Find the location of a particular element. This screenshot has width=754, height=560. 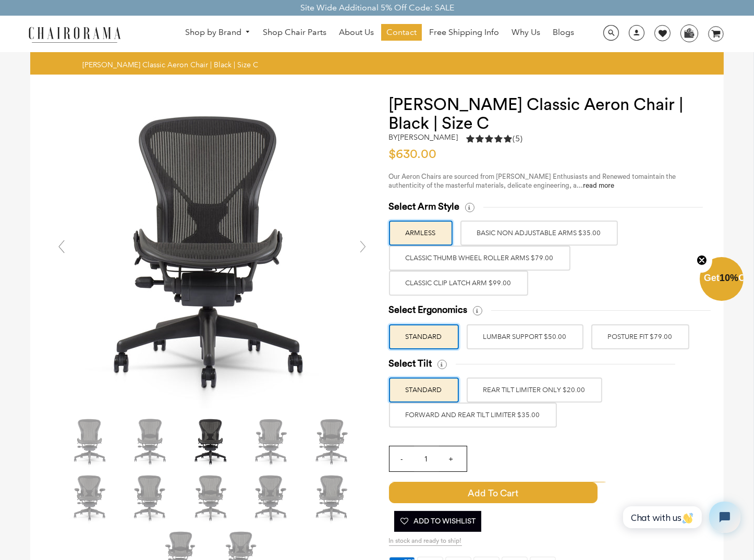

span: Chat with us is located at coordinates (51, 25).